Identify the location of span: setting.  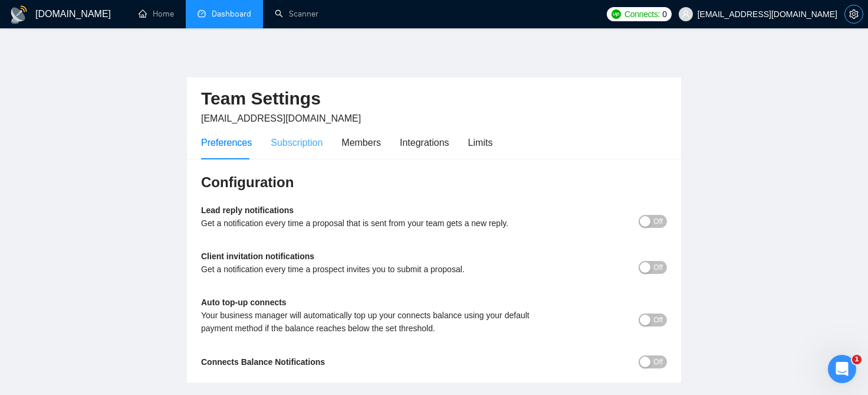
(854, 14).